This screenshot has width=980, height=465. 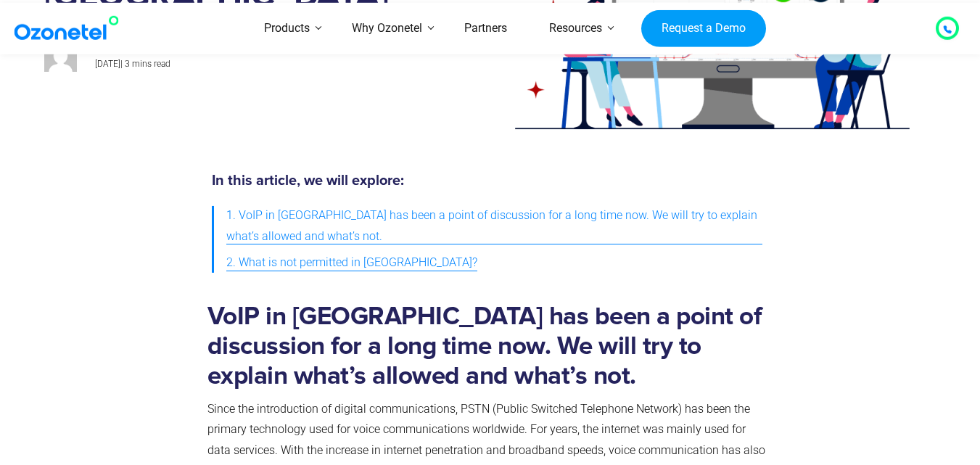 What do you see at coordinates (387, 29) in the screenshot?
I see `a: Why Ozonetel` at bounding box center [387, 29].